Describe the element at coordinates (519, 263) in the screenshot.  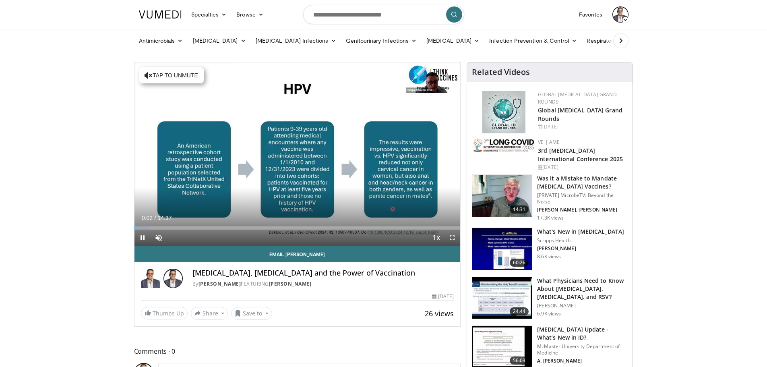
I see `span: 60:26` at that location.